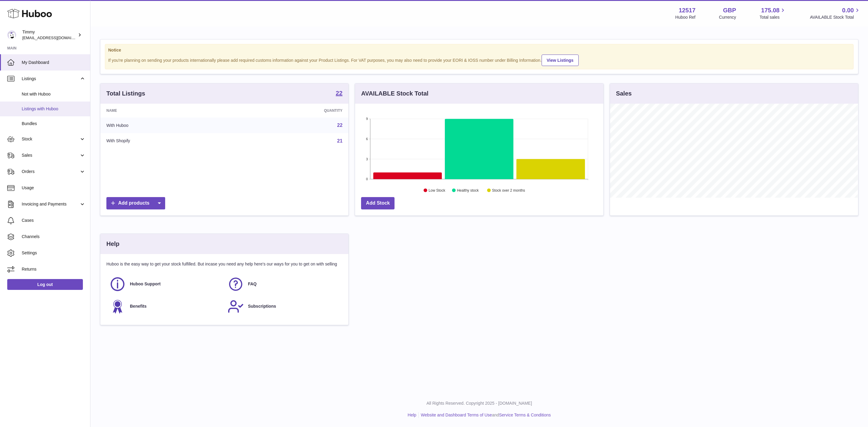  Describe the element at coordinates (50, 171) in the screenshot. I see `span: Orders` at that location.